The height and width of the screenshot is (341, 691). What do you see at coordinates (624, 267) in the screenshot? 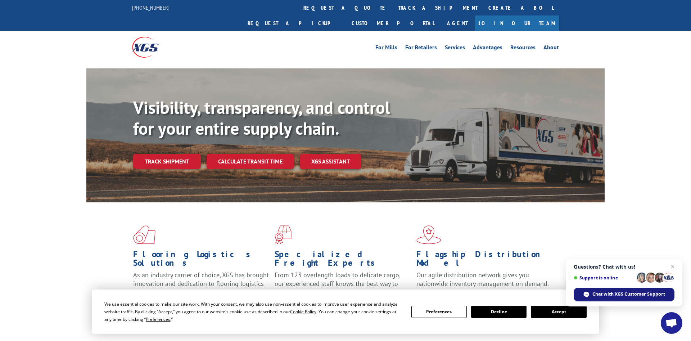
I see `span: Questions? Chat with us!` at bounding box center [624, 267].